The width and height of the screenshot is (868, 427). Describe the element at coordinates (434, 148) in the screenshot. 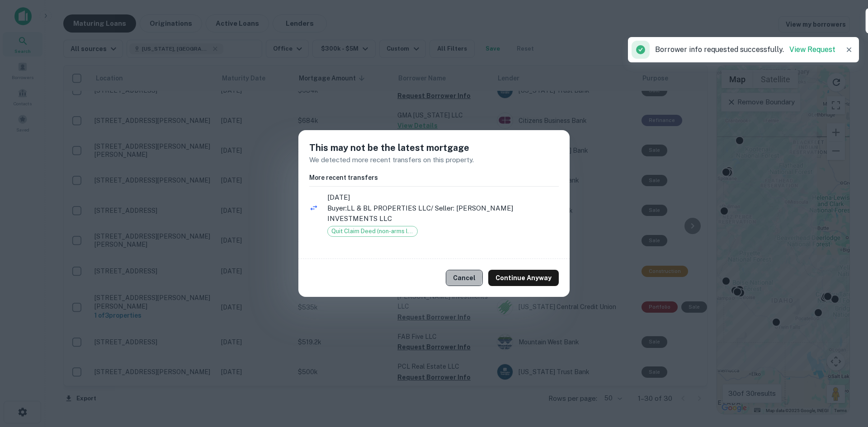

I see `h5: This may not be the latest mortgage` at that location.